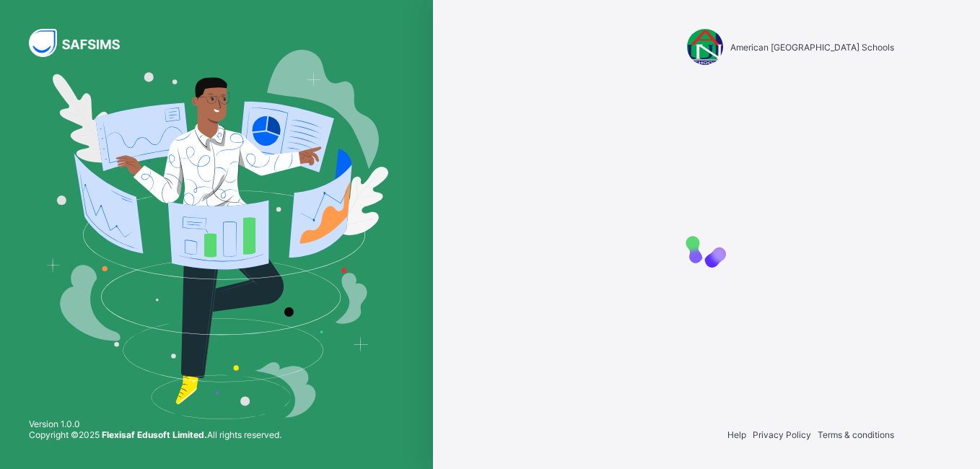  What do you see at coordinates (217, 234) in the screenshot?
I see `img: Hero Image` at bounding box center [217, 234].